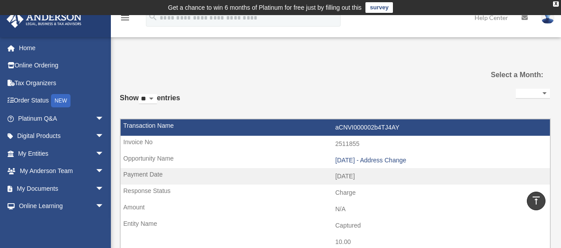 The image size is (561, 248). What do you see at coordinates (62, 118) in the screenshot?
I see `a: Platinum Q&Aarrow_drop_down` at bounding box center [62, 118].